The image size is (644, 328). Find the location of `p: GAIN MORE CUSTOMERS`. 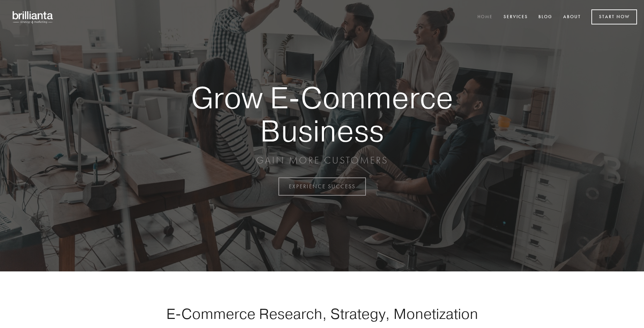

p: GAIN MORE CUSTOMERS is located at coordinates (322, 160).